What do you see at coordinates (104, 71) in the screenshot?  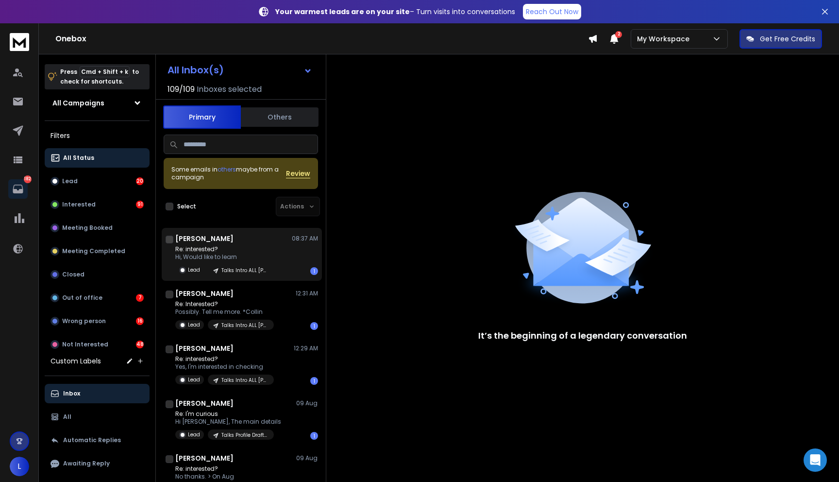 I see `span: Cmd + Shift + k` at bounding box center [104, 71].